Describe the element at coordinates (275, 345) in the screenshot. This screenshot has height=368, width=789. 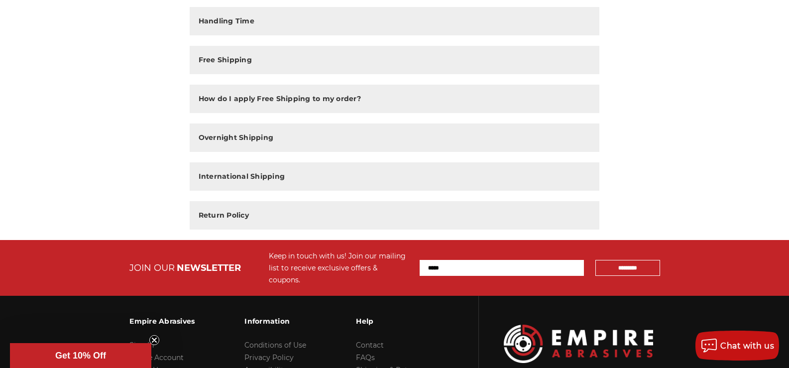
I see `a: Conditions of Use` at that location.